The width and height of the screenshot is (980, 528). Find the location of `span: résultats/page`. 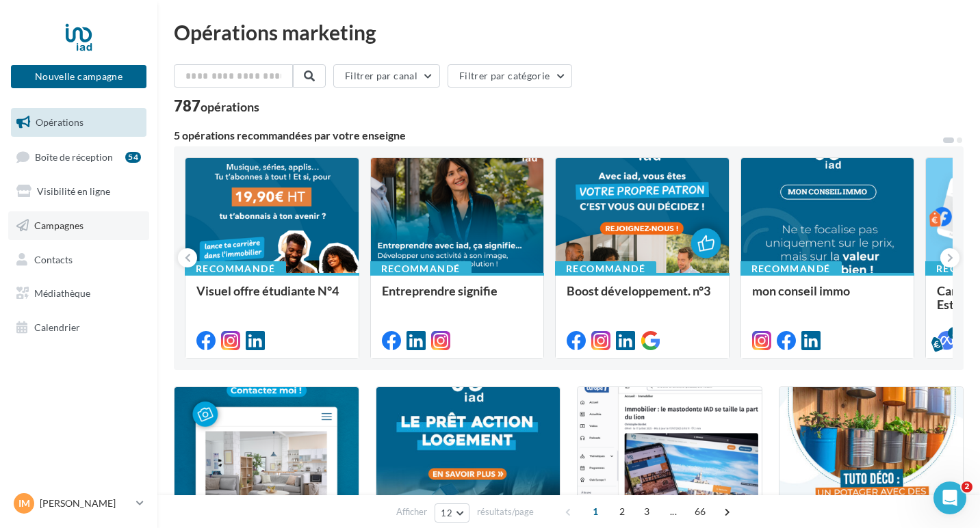

span: résultats/page is located at coordinates (505, 512).